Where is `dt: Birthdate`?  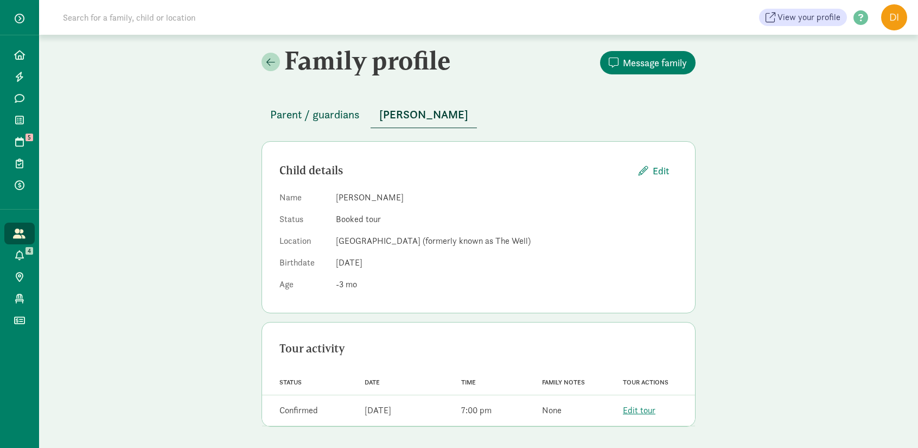 dt: Birthdate is located at coordinates (303, 265).